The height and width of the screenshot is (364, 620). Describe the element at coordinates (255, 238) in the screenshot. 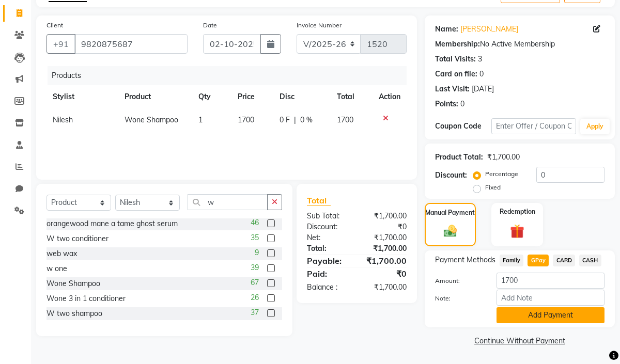

I see `span: 35` at that location.